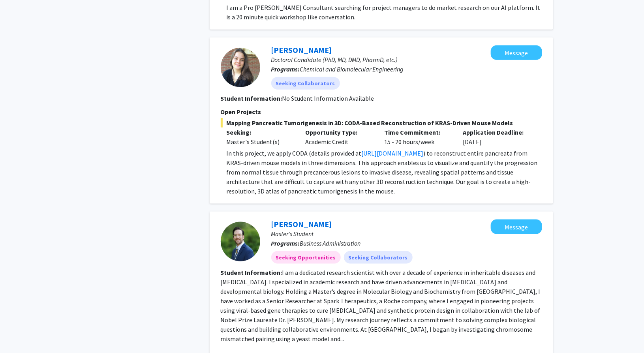 The image size is (644, 353). Describe the element at coordinates (339, 132) in the screenshot. I see `p: Opportunity Type:` at that location.